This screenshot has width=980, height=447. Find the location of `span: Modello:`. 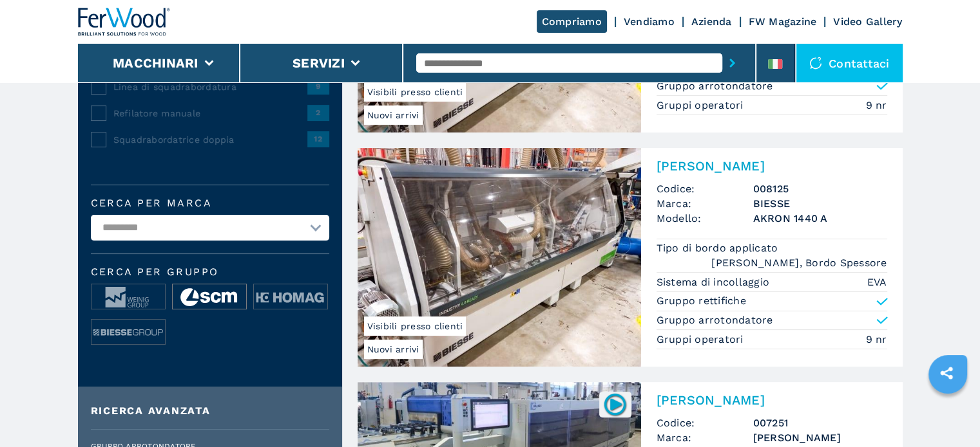

span: Modello: is located at coordinates (705, 218).